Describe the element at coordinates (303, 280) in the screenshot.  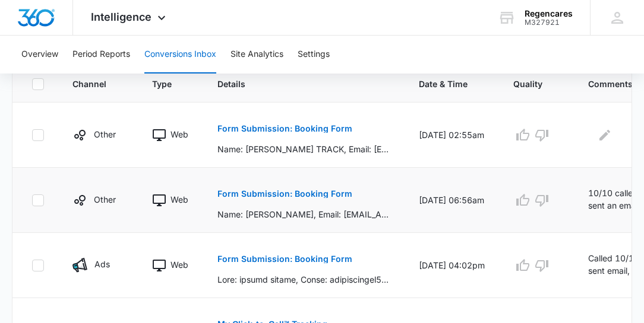
I see `p: Lore: ipsumd sitame, Conse: adipiscingel58@seddo.eiu, Tempo: 565-684-4841, Inci utla et dol magna...` at that location.